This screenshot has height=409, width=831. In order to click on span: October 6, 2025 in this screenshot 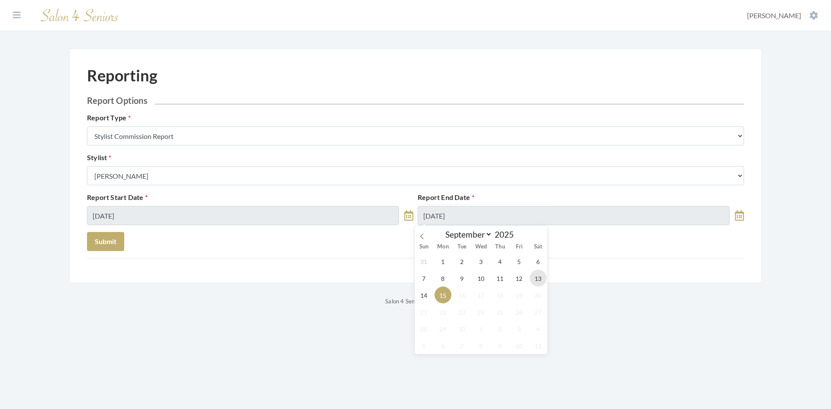, I will do `click(443, 345)`.